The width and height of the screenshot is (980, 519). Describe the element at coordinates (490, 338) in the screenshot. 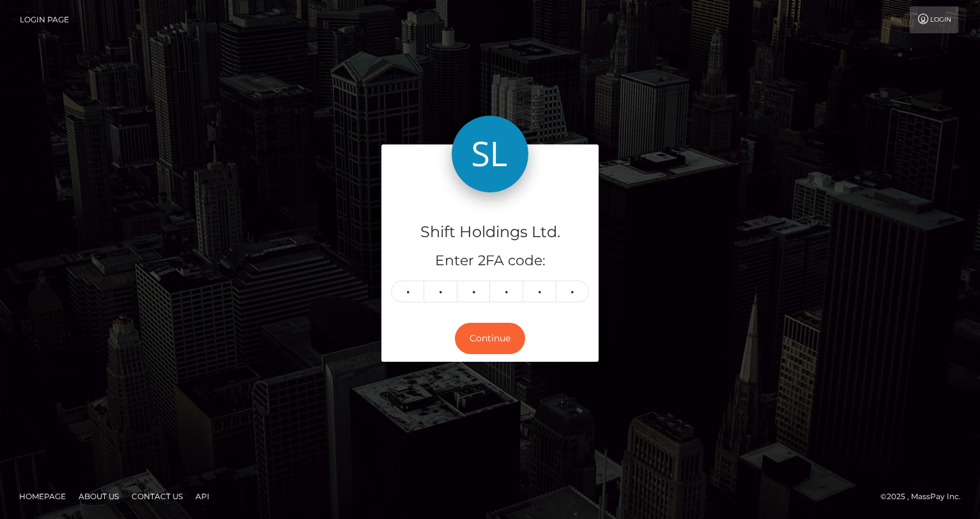

I see `button: Continue` at that location.